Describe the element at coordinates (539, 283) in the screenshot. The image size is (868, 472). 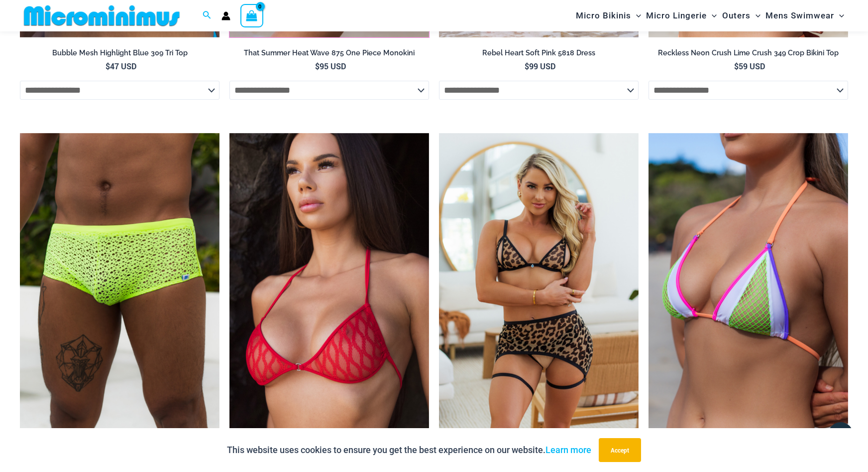
I see `a: Seduction Animal 1034 Bra 6034 Thong 5019 Skirt 02Seduction Animal 1034 Bra 6034 Thong 5019 Skirt...` at that location.